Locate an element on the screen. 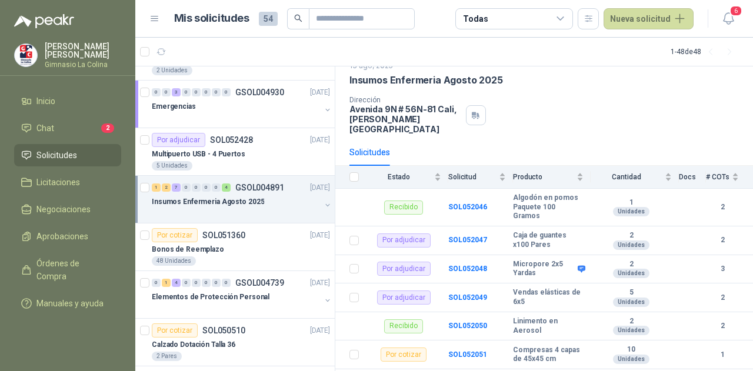 This screenshot has width=753, height=371. div: 7 is located at coordinates (176, 188).